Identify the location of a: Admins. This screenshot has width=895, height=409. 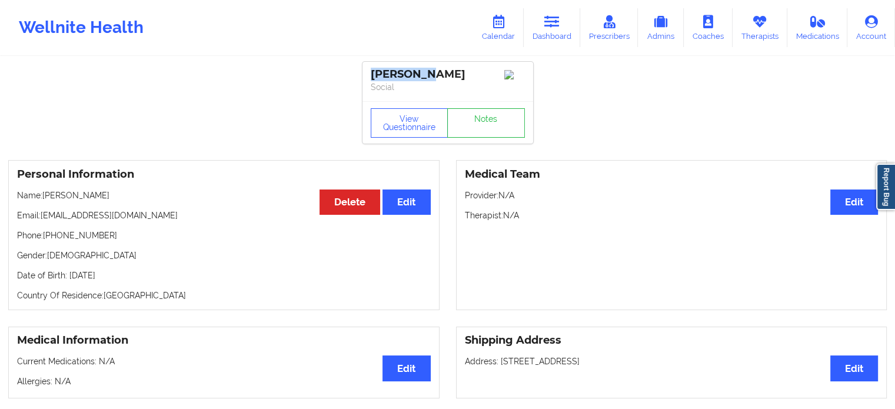
(661, 28).